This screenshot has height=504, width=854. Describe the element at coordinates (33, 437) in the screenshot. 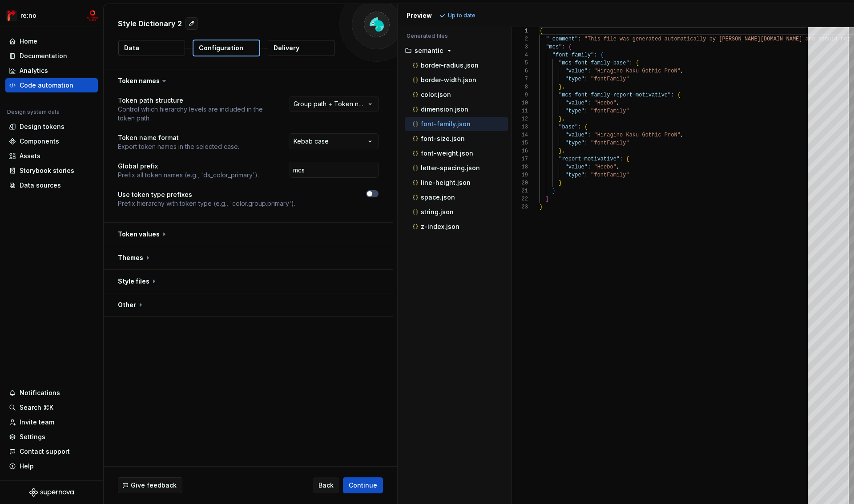

I see `div: Settings` at that location.